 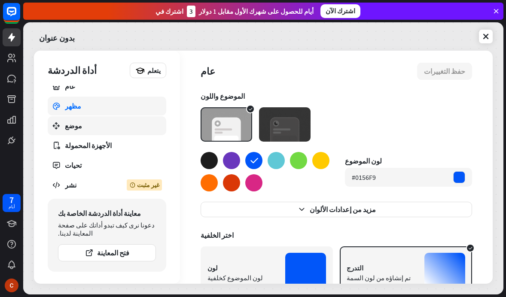 What do you see at coordinates (444, 71) in the screenshot?
I see `button: حفظ التغييرات` at bounding box center [444, 71].